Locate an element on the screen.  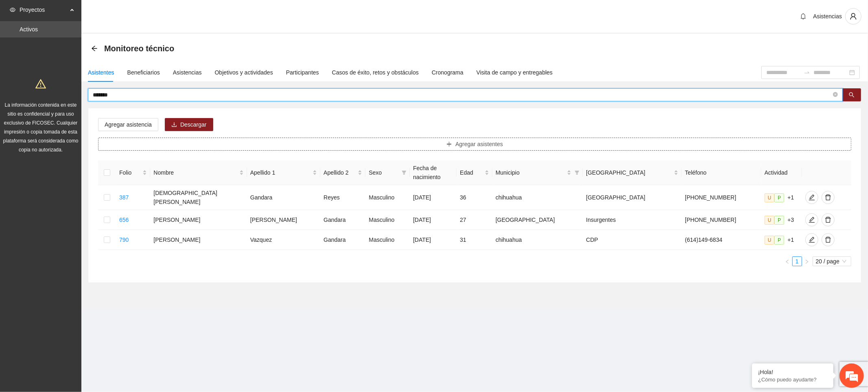
td: chihuahua is located at coordinates (537, 240).